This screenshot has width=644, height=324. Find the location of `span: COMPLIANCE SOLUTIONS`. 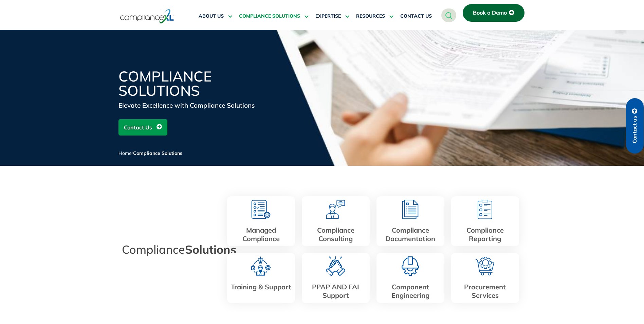

span: COMPLIANCE SOLUTIONS is located at coordinates (270, 16).